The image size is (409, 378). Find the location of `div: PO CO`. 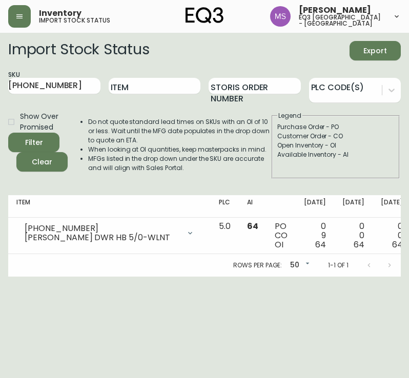

div: PO CO is located at coordinates (281, 236).